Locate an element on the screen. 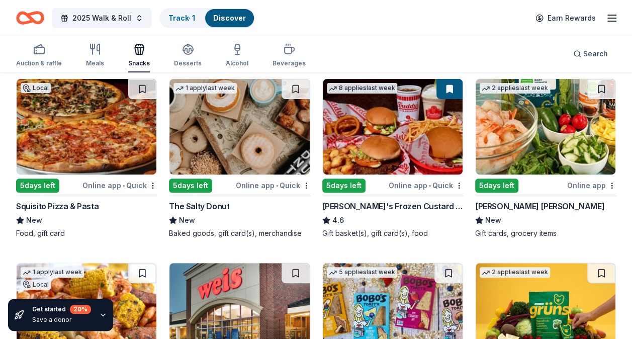 The height and width of the screenshot is (339, 632). div: The Salty Donut is located at coordinates (199, 206).